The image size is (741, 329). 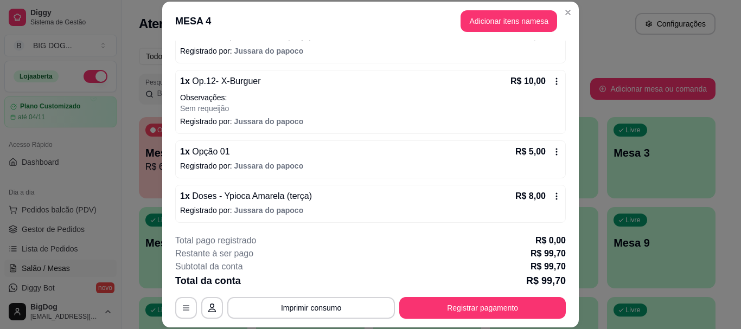 What do you see at coordinates (371, 109) in the screenshot?
I see `p: Sem requeijão` at bounding box center [371, 109].